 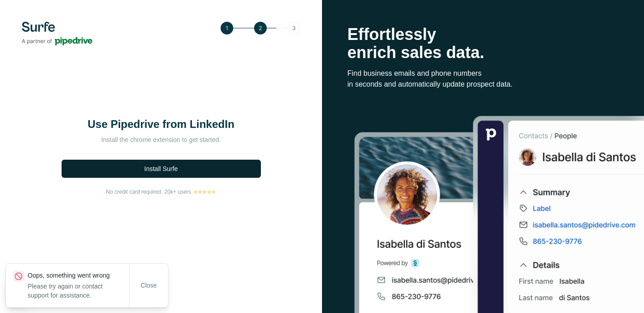 What do you see at coordinates (149, 192) in the screenshot?
I see `span: No credit card required. 20k+ users` at bounding box center [149, 192].